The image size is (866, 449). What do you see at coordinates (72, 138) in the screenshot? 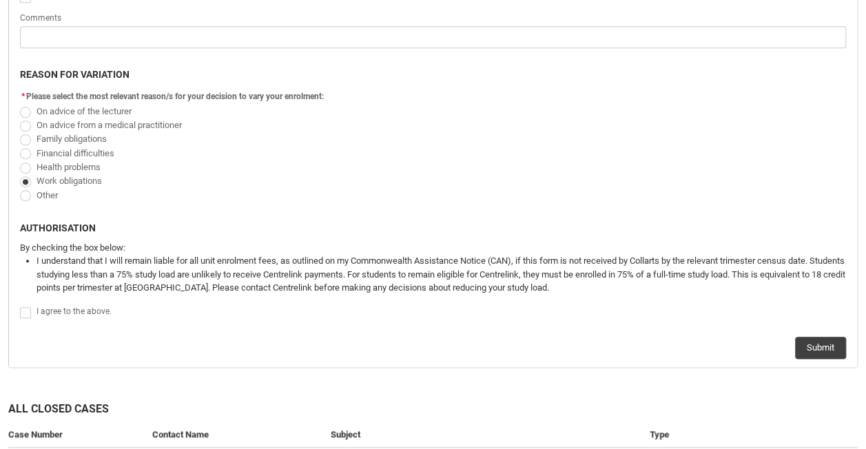
I see `span: Family obligations` at bounding box center [72, 138].